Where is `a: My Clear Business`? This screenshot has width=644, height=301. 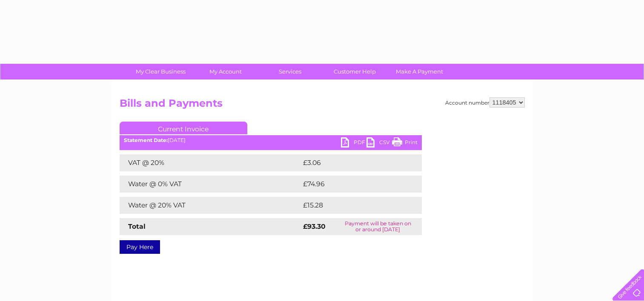 a: My Clear Business is located at coordinates (161, 71).